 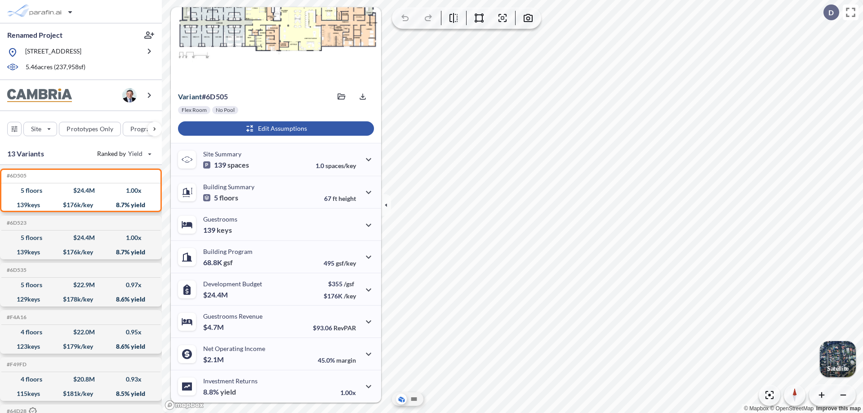 I want to click on p: D, so click(x=832, y=13).